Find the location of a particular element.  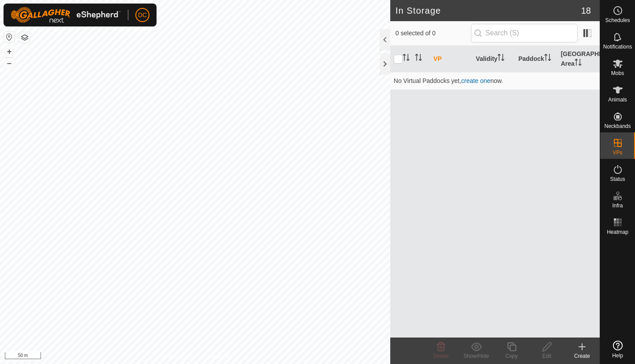

span: Heatmap is located at coordinates (617, 232).